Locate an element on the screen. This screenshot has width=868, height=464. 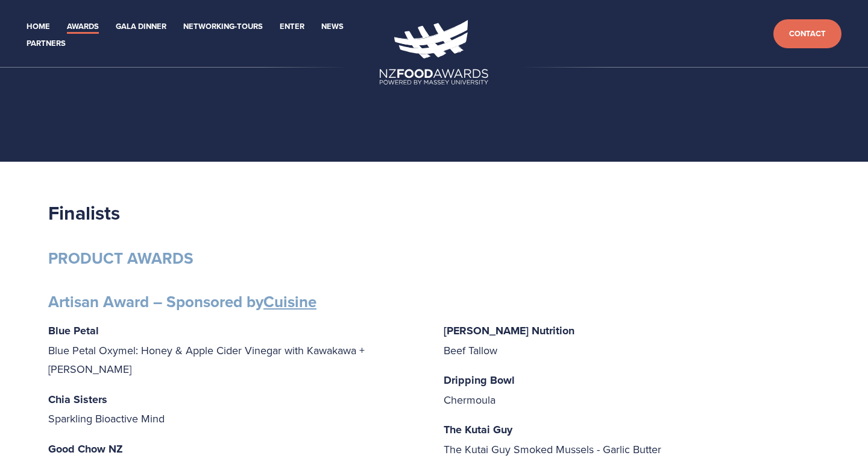
strong: Dripping Bowl is located at coordinates (479, 380).